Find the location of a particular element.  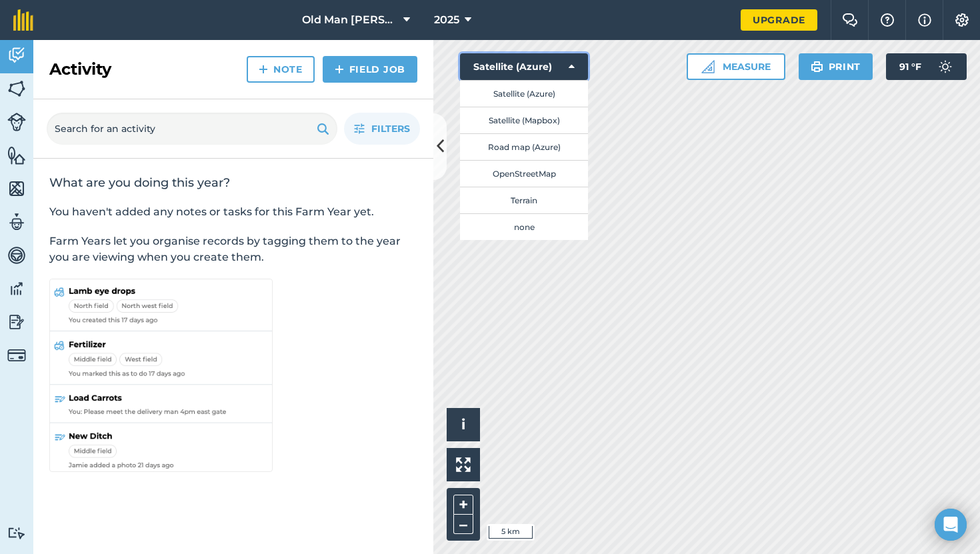

span: Filters is located at coordinates (391, 128).